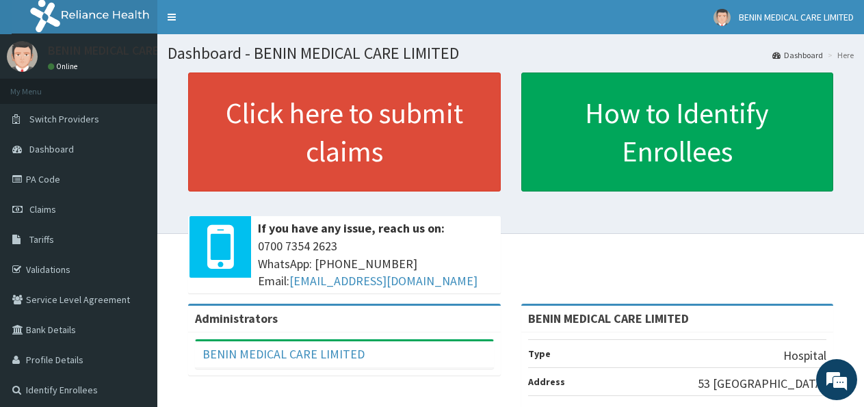 The image size is (864, 407). Describe the element at coordinates (51, 149) in the screenshot. I see `span: Dashboard` at that location.